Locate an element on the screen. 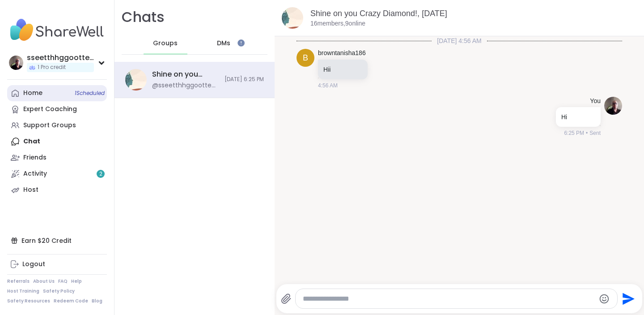 The height and width of the screenshot is (315, 644). span: b is located at coordinates (306, 58).